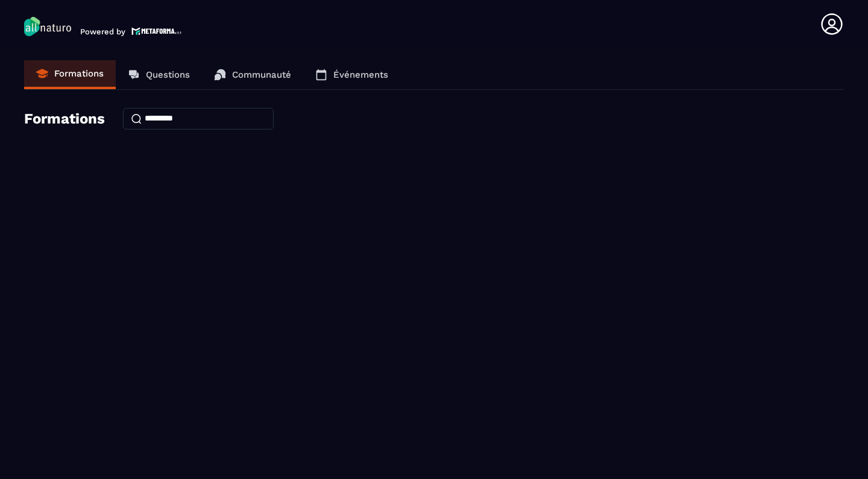  I want to click on p: Powered by, so click(103, 31).